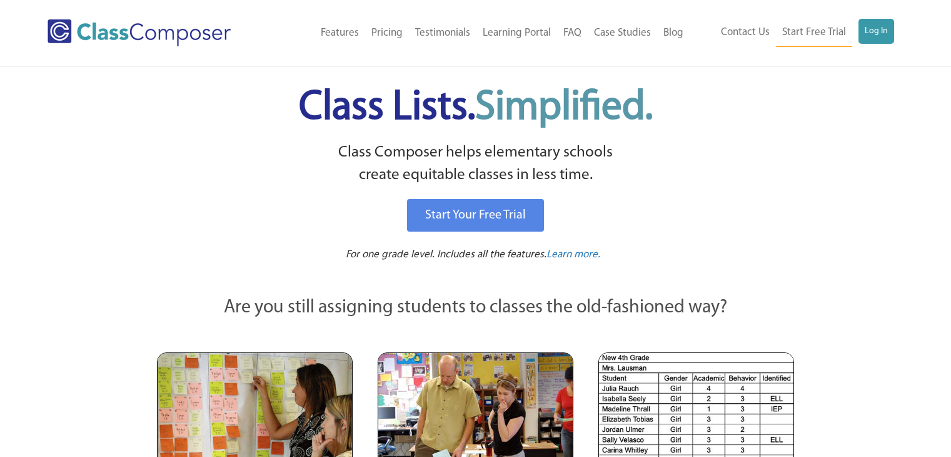  I want to click on span: Class Lists., so click(476, 108).